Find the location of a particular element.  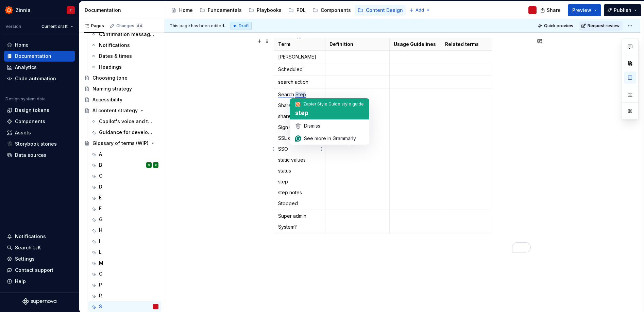

div: Notifications is located at coordinates (30, 236).